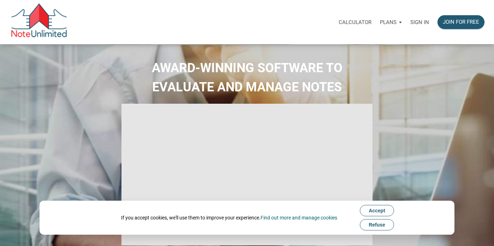 The height and width of the screenshot is (246, 494). I want to click on p: Calculator, so click(355, 22).